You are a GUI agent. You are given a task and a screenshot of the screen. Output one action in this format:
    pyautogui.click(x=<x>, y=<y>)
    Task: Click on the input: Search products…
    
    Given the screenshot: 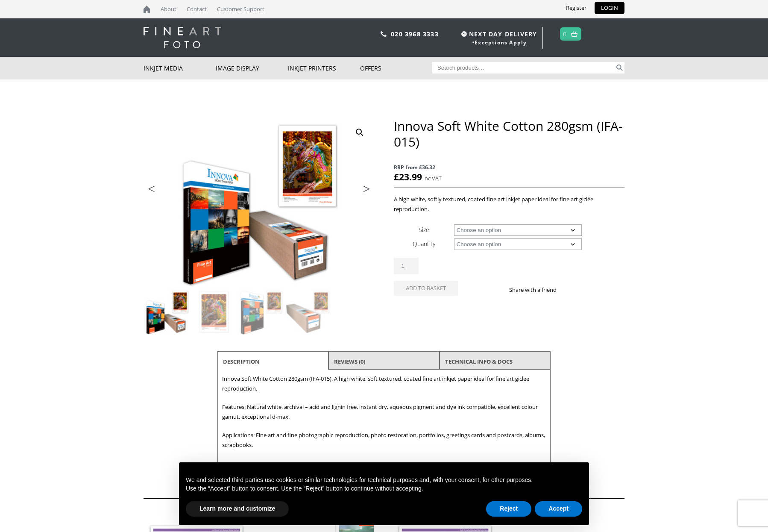 What is the action you would take?
    pyautogui.click(x=523, y=68)
    